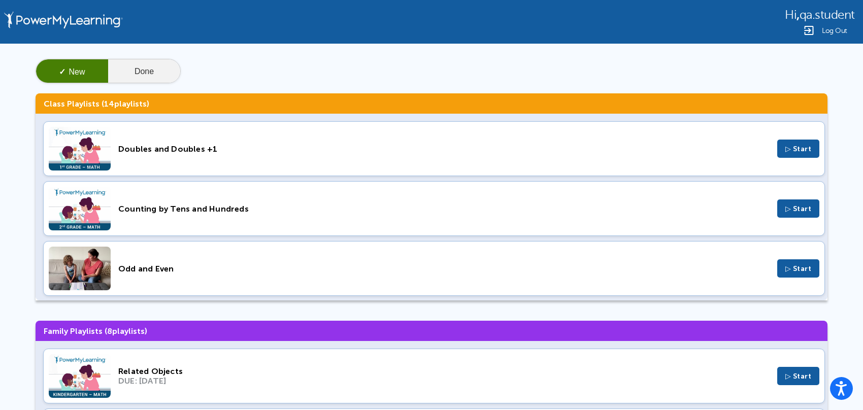 Image resolution: width=863 pixels, height=410 pixels. I want to click on h3: Family Playlists ( playlists), so click(431, 331).